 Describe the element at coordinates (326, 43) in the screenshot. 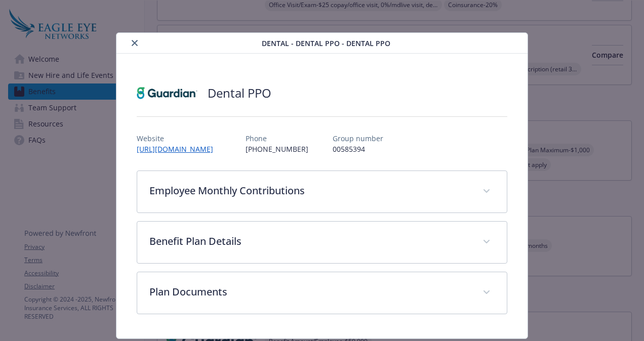

I see `span: Dental - Dental PPO - Dental PPO` at that location.